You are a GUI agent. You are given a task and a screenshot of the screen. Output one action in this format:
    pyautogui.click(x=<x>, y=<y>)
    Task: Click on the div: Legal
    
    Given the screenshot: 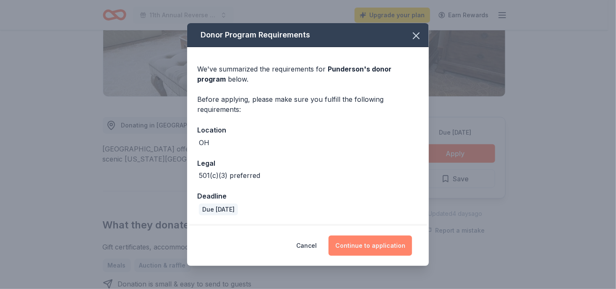 What is the action you would take?
    pyautogui.click(x=308, y=163)
    